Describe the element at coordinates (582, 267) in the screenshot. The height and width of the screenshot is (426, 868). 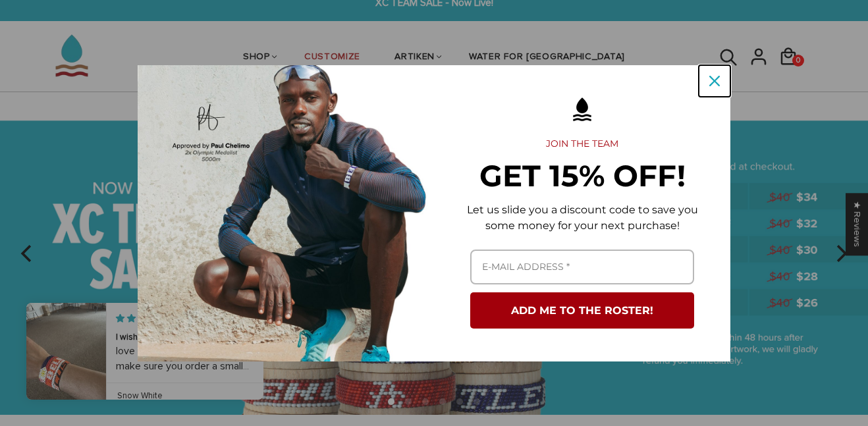
I see `input: Email field` at that location.